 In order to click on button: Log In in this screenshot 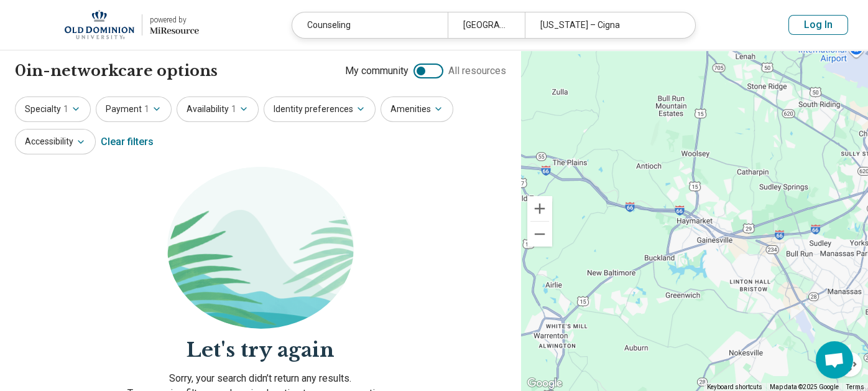, I will do `click(818, 25)`.